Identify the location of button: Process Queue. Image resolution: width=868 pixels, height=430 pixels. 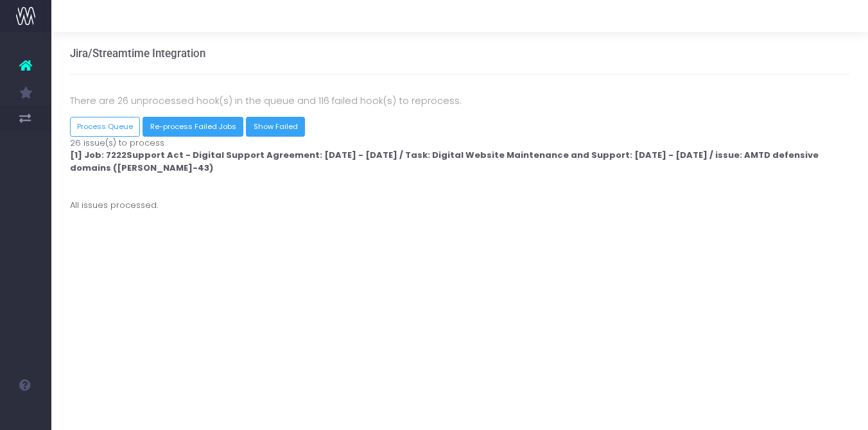
(105, 126).